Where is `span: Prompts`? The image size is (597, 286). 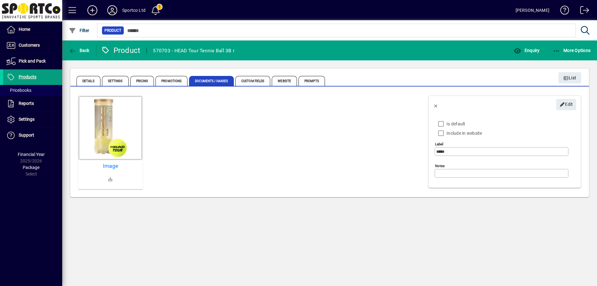
span: Prompts is located at coordinates (311, 81).